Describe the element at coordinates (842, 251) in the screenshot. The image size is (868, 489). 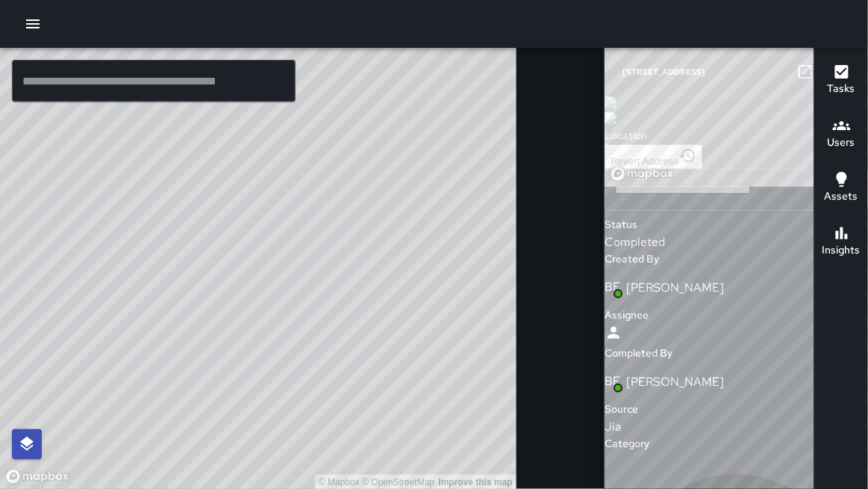
I see `h6: Insights` at that location.